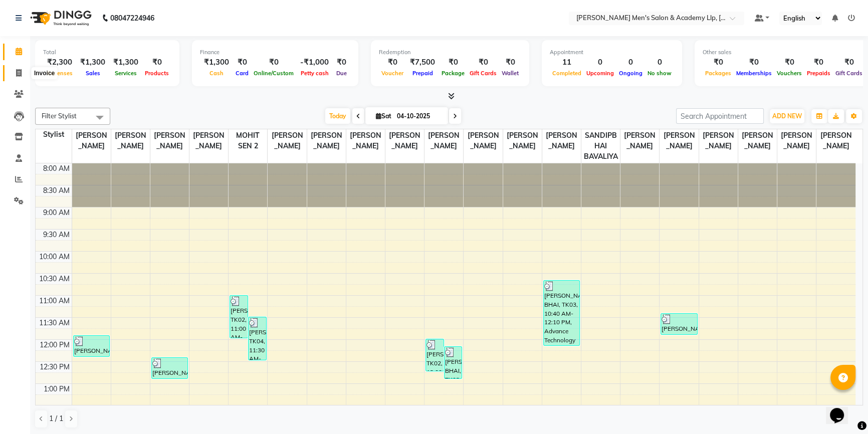  Describe the element at coordinates (819, 73) in the screenshot. I see `span: Prepaids` at that location.